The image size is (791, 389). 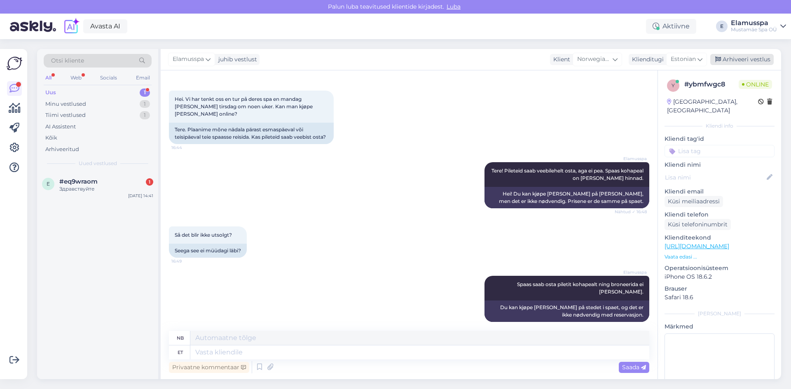 What do you see at coordinates (754, 23) in the screenshot?
I see `div: Elamusspa` at bounding box center [754, 23].